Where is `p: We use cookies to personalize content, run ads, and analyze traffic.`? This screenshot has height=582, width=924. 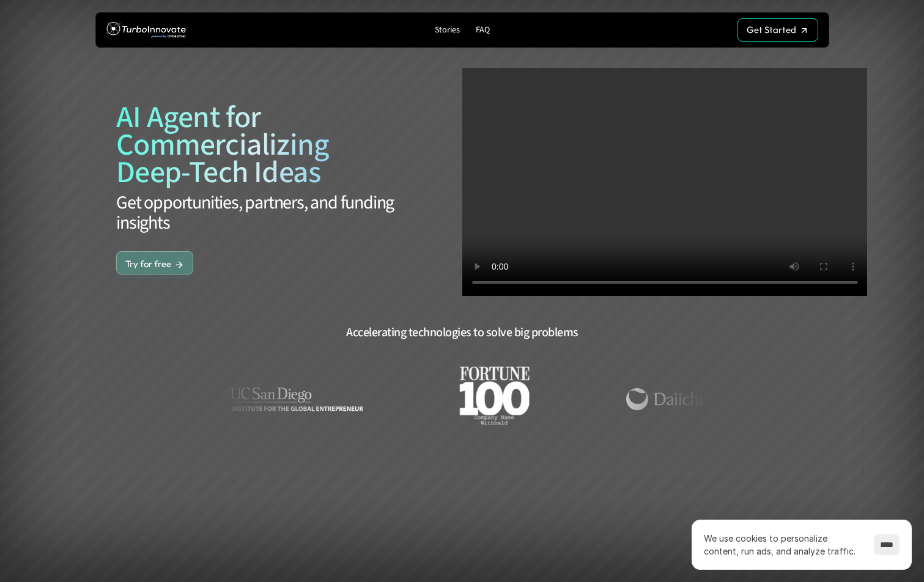 p: We use cookies to personalize content, run ads, and analyze traffic. is located at coordinates (783, 545).